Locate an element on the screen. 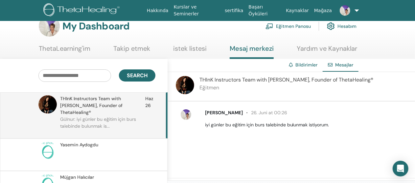 This screenshot has height=183, width=415. span: Müjgan Halıcılar is located at coordinates (77, 178).